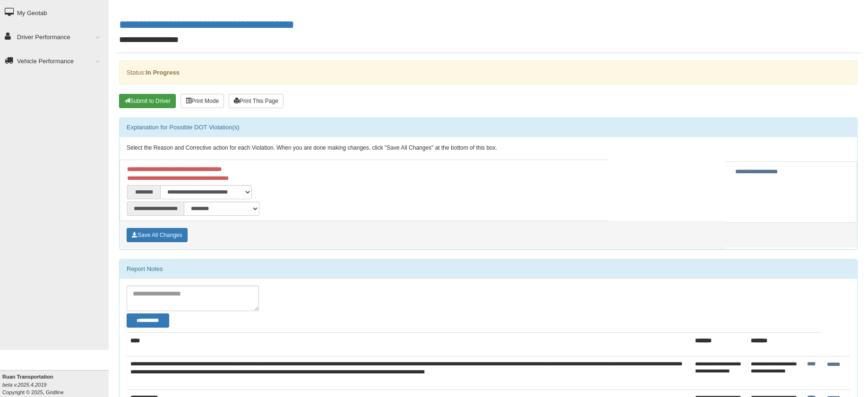  Describe the element at coordinates (489, 73) in the screenshot. I see `div: Status:` at that location.